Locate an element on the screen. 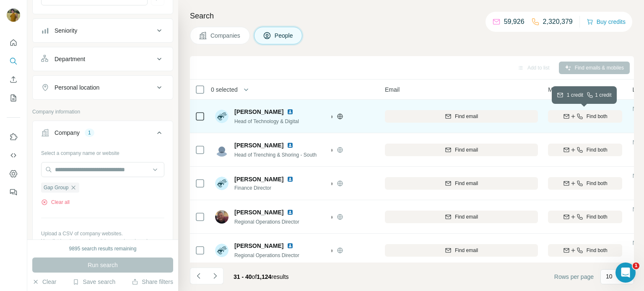 The height and width of the screenshot is (291, 644). button: Save search is located at coordinates (94, 282).